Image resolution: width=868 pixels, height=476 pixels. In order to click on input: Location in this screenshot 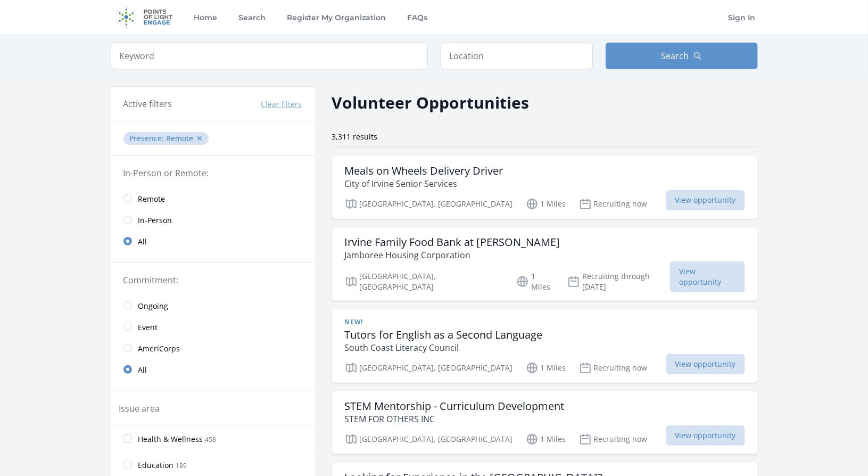, I will do `click(517, 56)`.